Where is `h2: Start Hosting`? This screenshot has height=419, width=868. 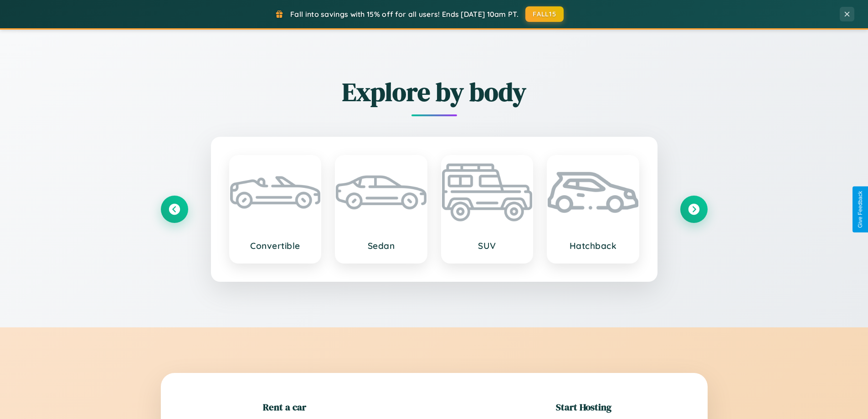
h2: Start Hosting is located at coordinates (584, 407).